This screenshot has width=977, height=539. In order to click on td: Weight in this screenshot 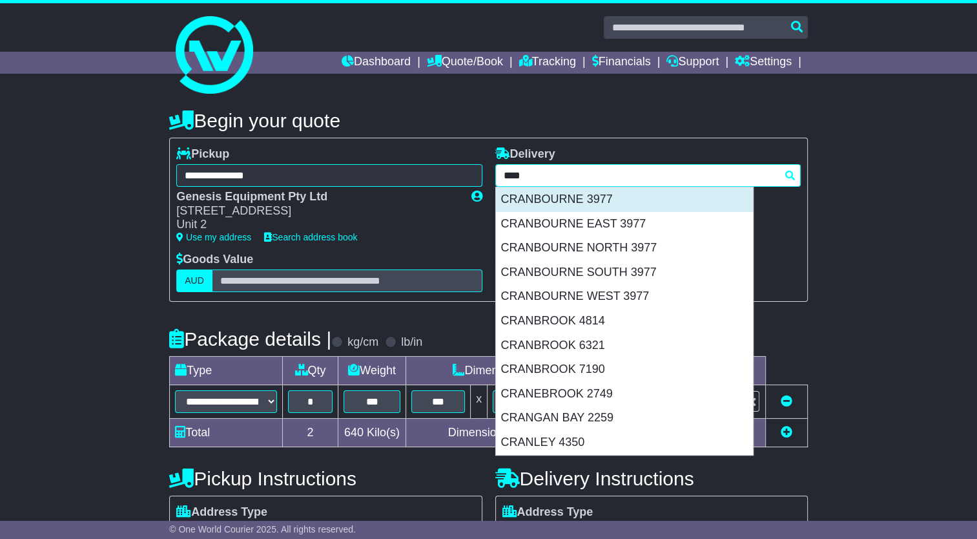, I will do `click(372, 371)`.